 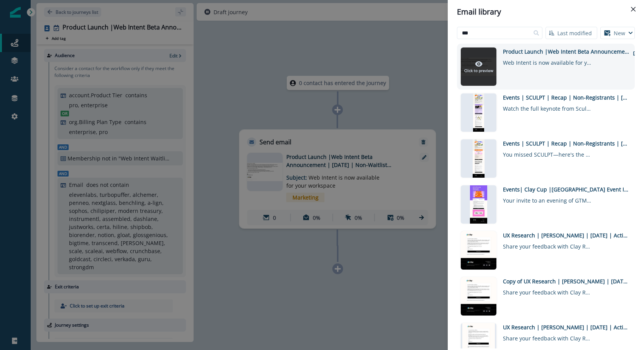 I want to click on div: Email library, so click(x=546, y=12).